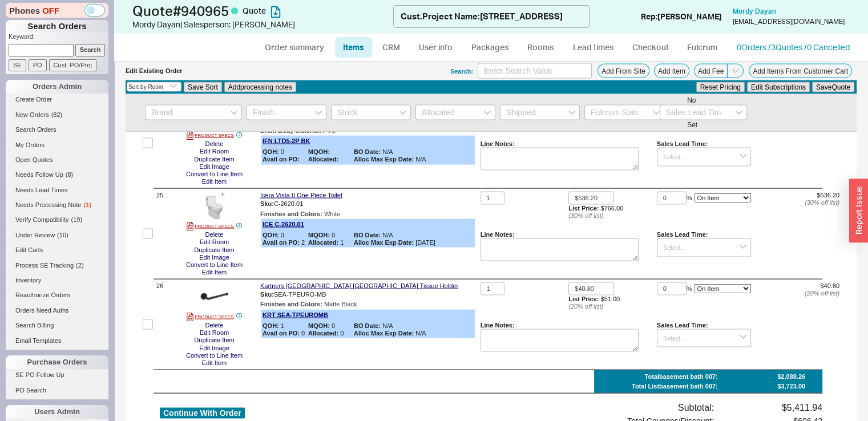 The height and width of the screenshot is (421, 868). What do you see at coordinates (57, 325) in the screenshot?
I see `a: Search Billing` at bounding box center [57, 325].